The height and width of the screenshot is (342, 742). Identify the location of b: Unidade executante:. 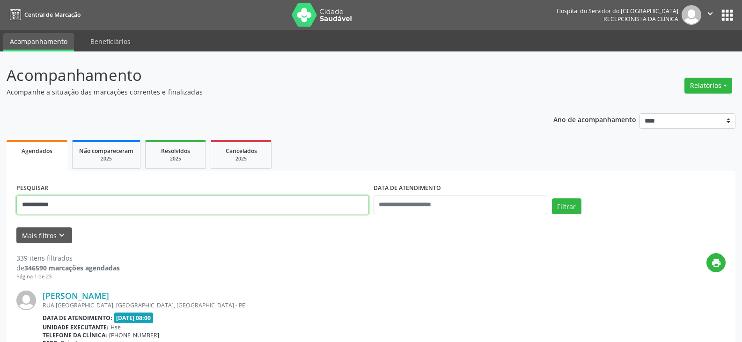
(75, 327).